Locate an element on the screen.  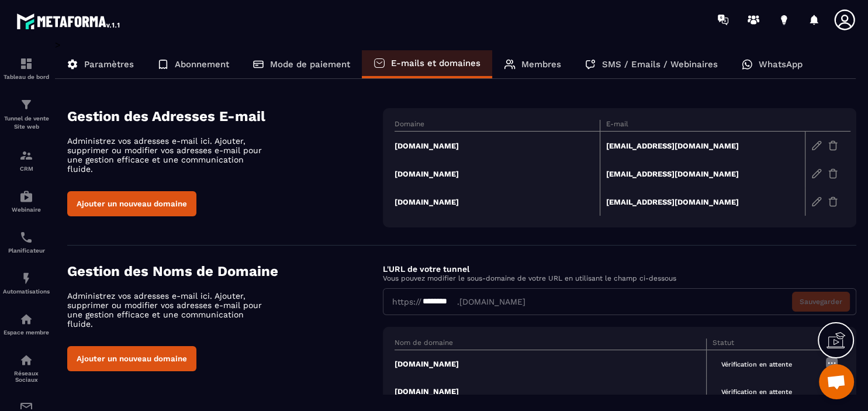
p: Automatisations is located at coordinates (26, 291).